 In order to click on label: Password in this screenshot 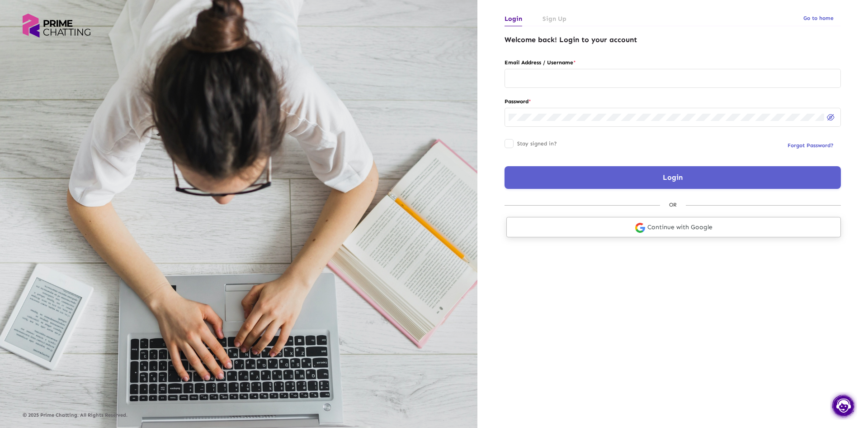, I will do `click(673, 101)`.